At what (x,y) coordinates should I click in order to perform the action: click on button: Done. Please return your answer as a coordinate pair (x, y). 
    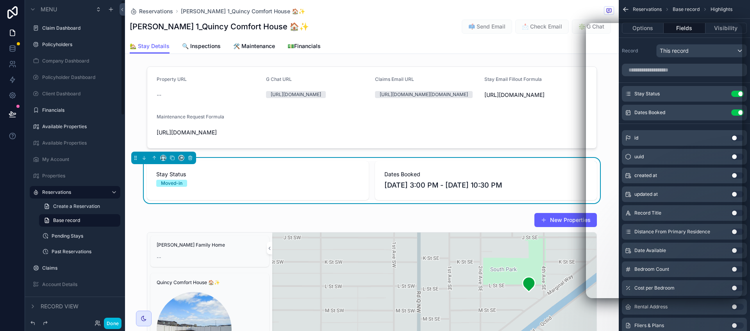
    Looking at the image, I should click on (113, 323).